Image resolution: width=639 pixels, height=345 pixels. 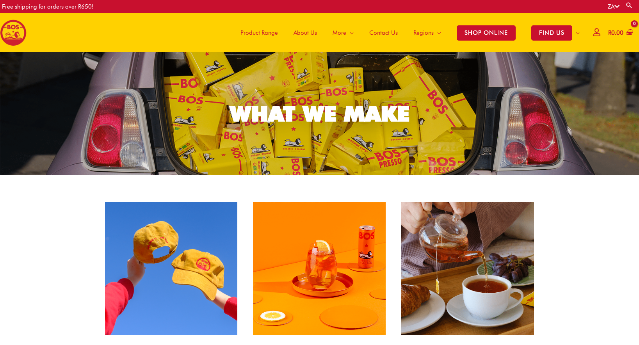 What do you see at coordinates (614, 7) in the screenshot?
I see `a: ZA` at bounding box center [614, 7].